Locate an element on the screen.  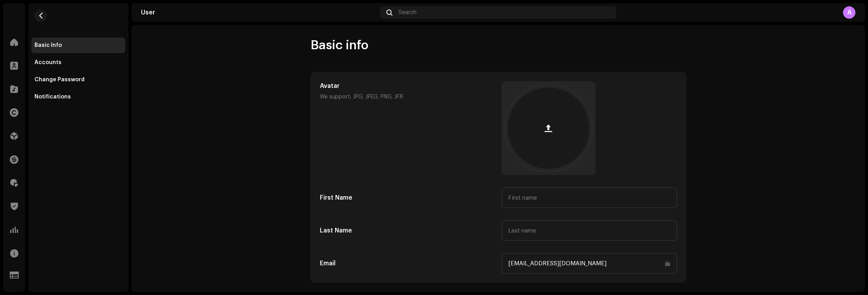
re-m-nav-item: Notifications is located at coordinates (78, 97).